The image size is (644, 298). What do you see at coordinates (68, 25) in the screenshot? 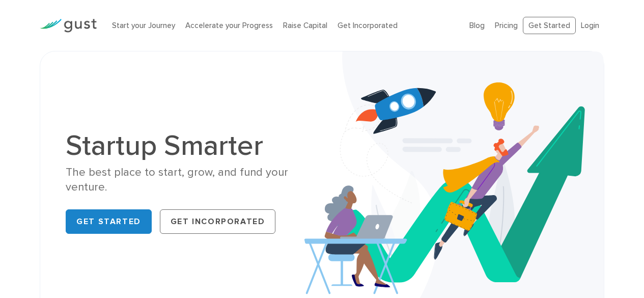
I see `img: Gust Logo` at bounding box center [68, 25].